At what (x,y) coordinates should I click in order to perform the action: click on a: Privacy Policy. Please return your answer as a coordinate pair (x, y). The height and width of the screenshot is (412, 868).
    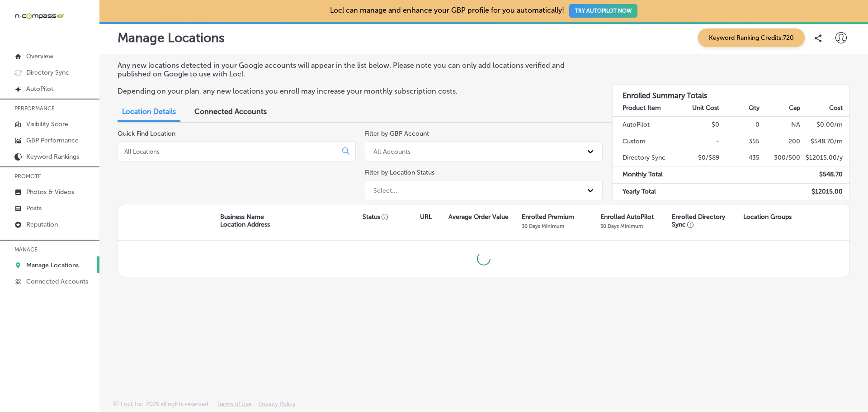
    Looking at the image, I should click on (277, 406).